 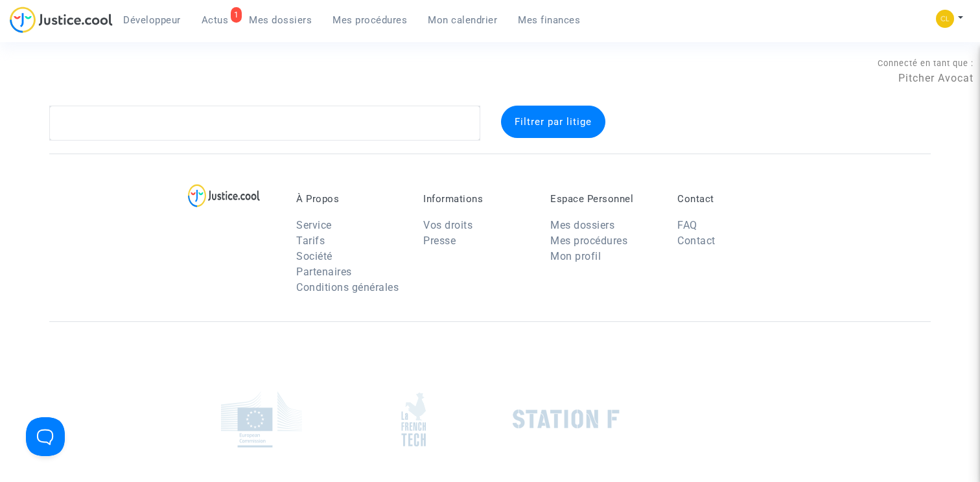 What do you see at coordinates (945, 19) in the screenshot?
I see `img: f0b917ab549025eb3af43f3c4438ad5d` at bounding box center [945, 19].